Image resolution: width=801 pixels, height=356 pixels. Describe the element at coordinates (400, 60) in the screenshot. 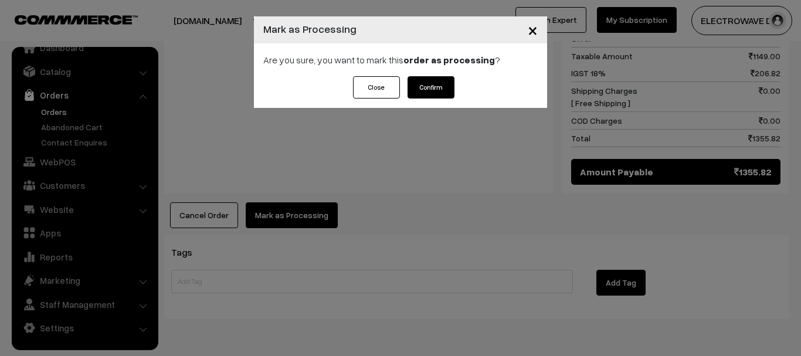

I see `div: Are you sure, you want to mark this ?` at that location.